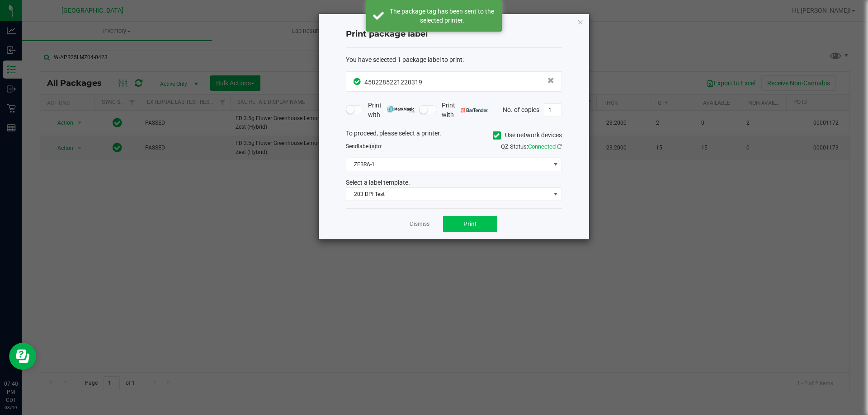  I want to click on span: No. of copies, so click(520, 109).